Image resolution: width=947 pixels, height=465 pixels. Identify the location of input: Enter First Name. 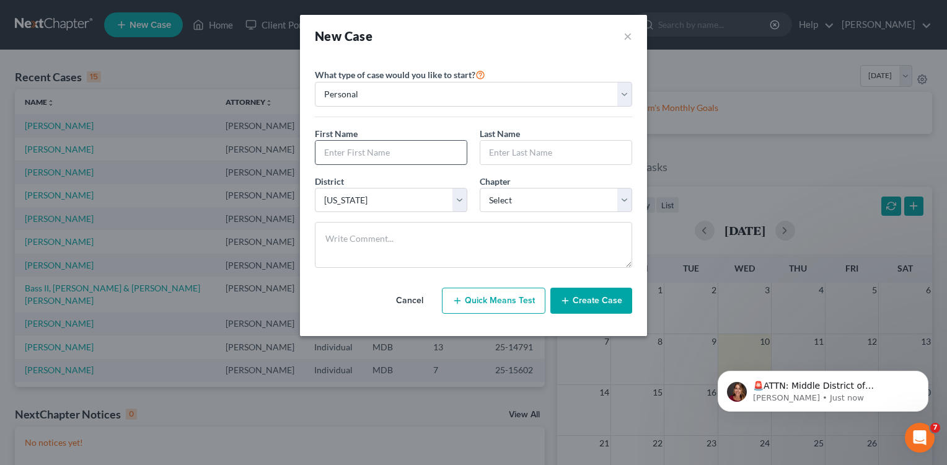
(391, 152).